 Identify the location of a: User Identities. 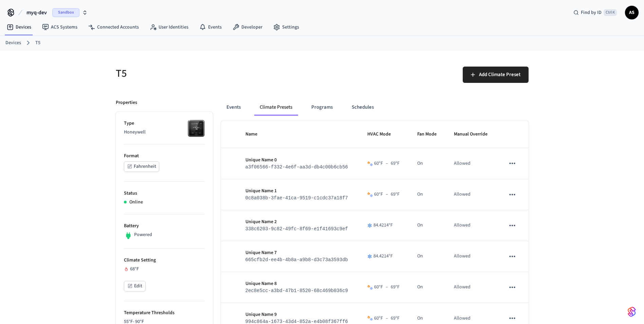
(169, 27).